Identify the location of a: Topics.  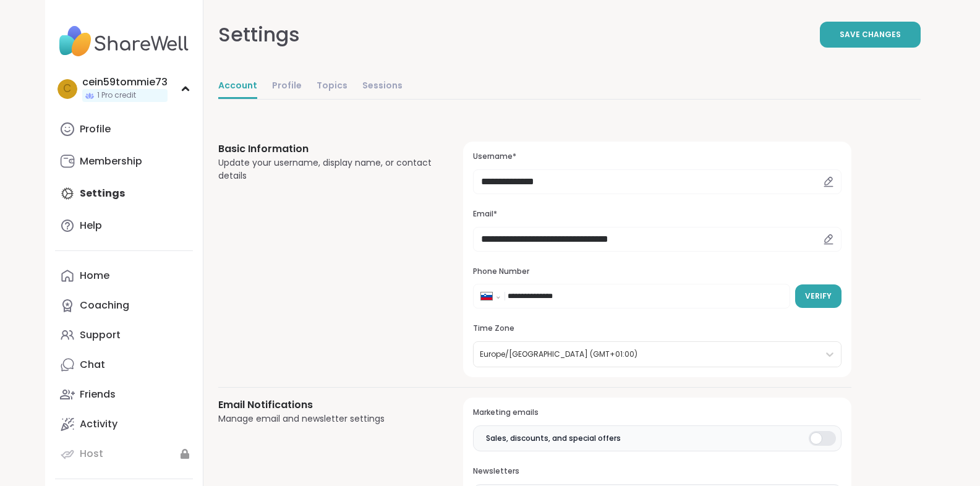
(332, 87).